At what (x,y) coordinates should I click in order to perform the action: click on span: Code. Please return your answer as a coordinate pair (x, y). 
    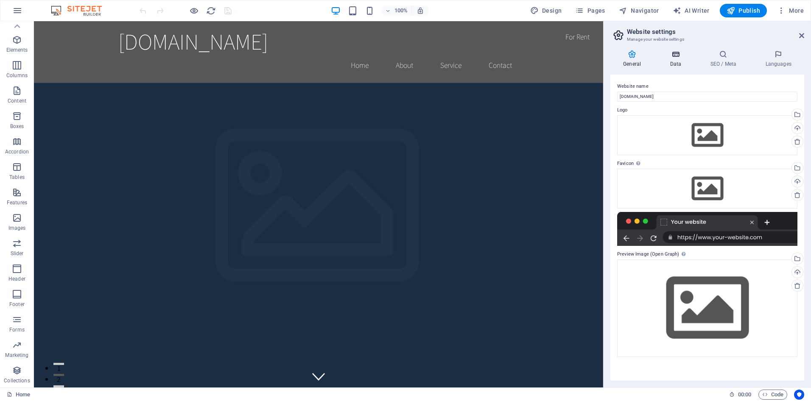
    Looking at the image, I should click on (773, 395).